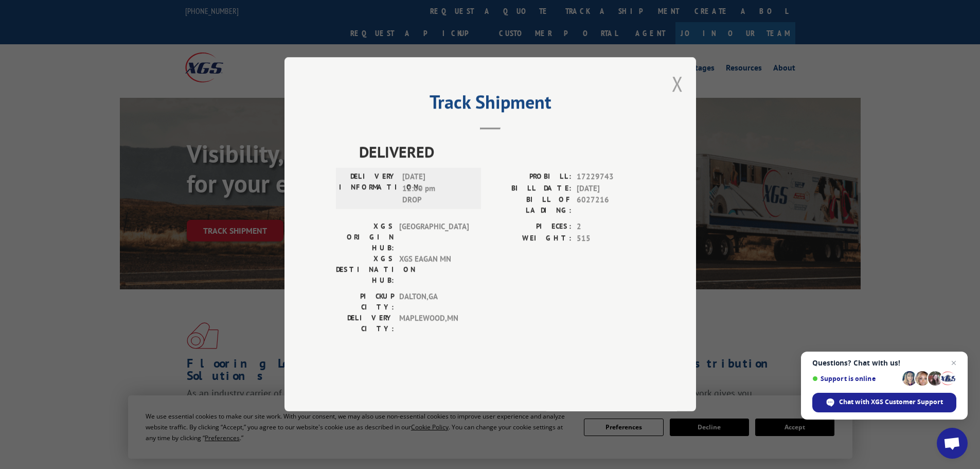 The image size is (980, 469). I want to click on span: MAPLEWOOD , MN, so click(433, 324).